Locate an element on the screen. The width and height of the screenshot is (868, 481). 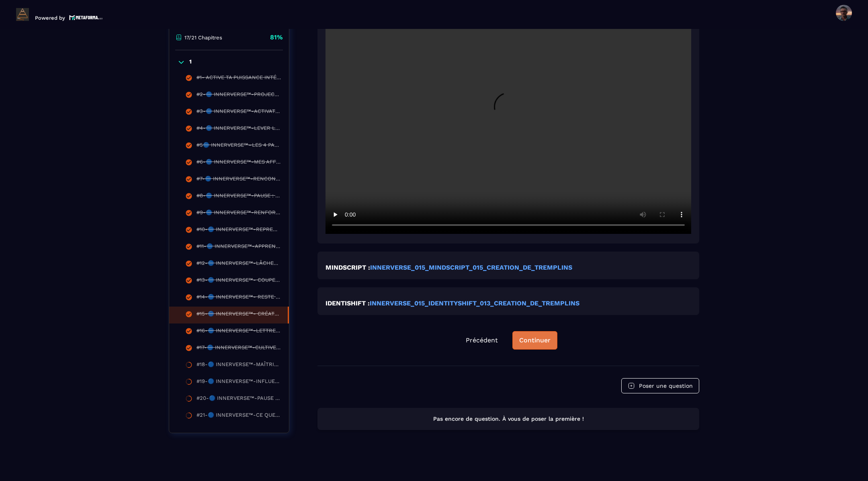
p: 1 is located at coordinates (190, 62).